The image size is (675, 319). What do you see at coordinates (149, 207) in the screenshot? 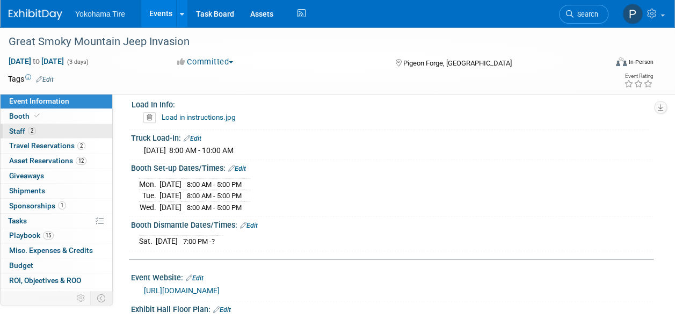
I see `td: Wed.` at bounding box center [149, 207].